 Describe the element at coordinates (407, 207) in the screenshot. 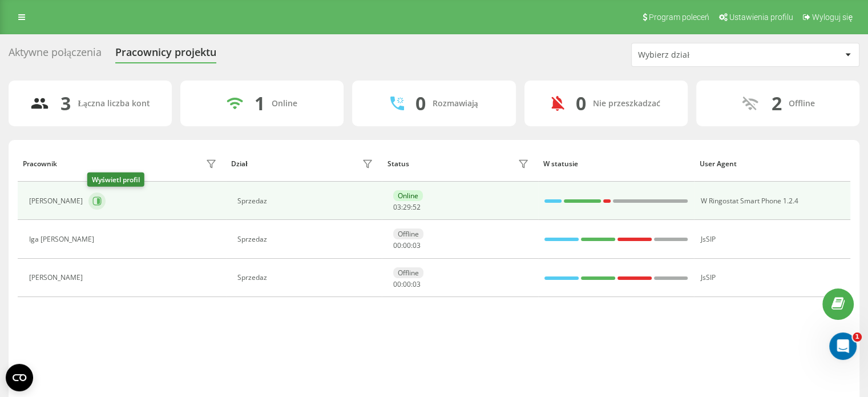

I see `span: 29` at that location.